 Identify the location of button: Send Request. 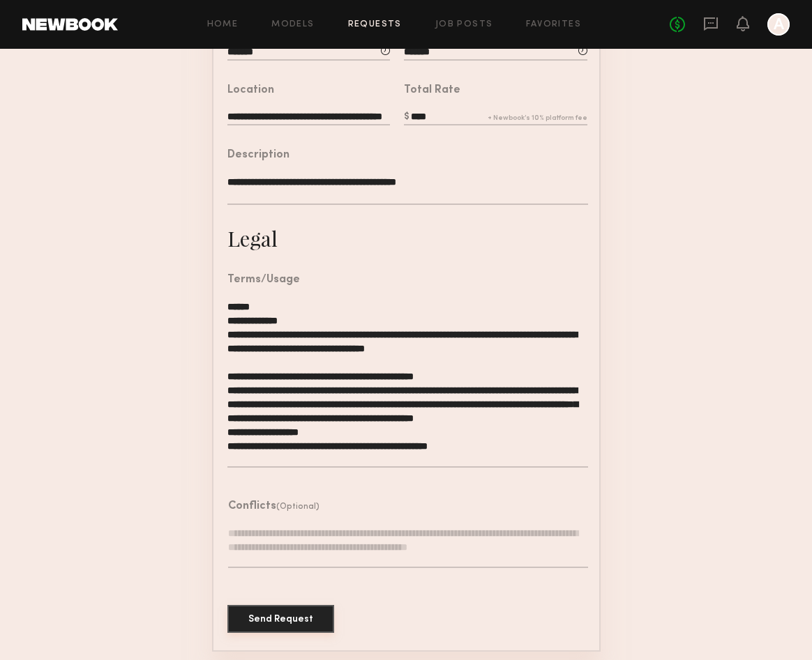
(280, 619).